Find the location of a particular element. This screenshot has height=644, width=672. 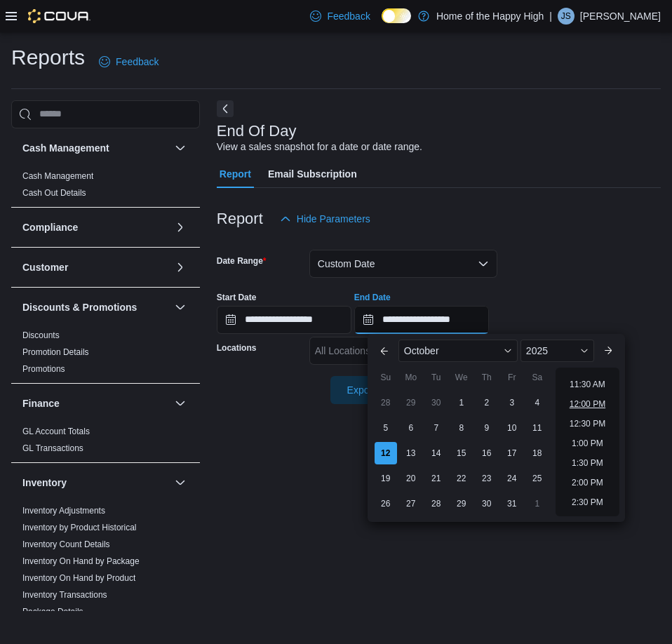

span: Inventory Adjustments is located at coordinates (64, 511).